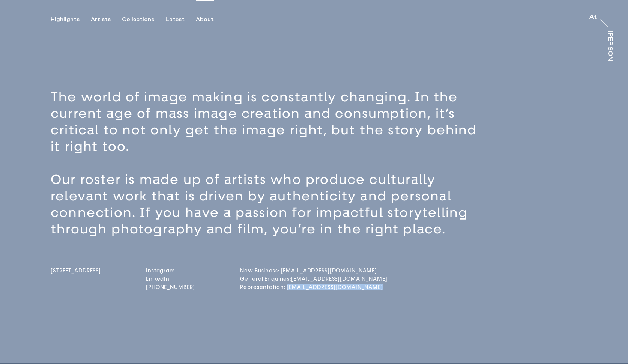 The height and width of the screenshot is (364, 628). I want to click on button: Latest, so click(181, 19).